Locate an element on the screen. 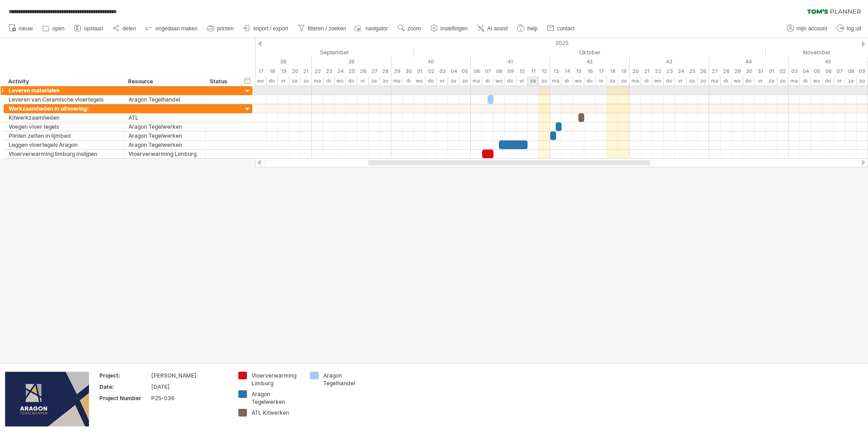 The height and width of the screenshot is (436, 868). div: Leveren materialen is located at coordinates (64, 90).